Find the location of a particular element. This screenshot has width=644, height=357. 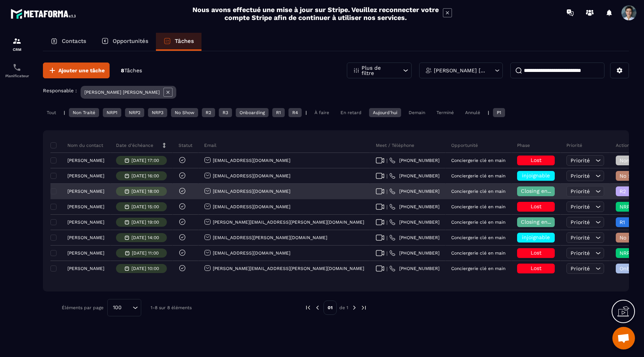

div: R4 is located at coordinates (295, 112).